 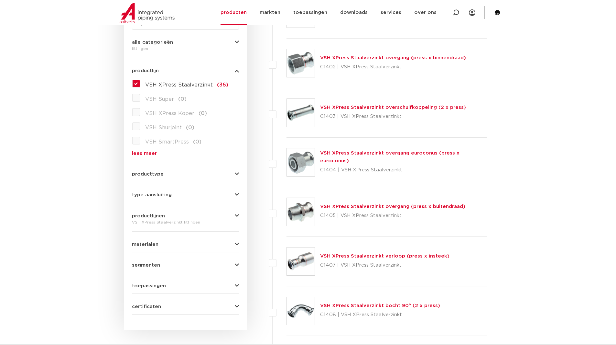 What do you see at coordinates (160, 99) in the screenshot?
I see `span: VSH Super` at bounding box center [160, 99].